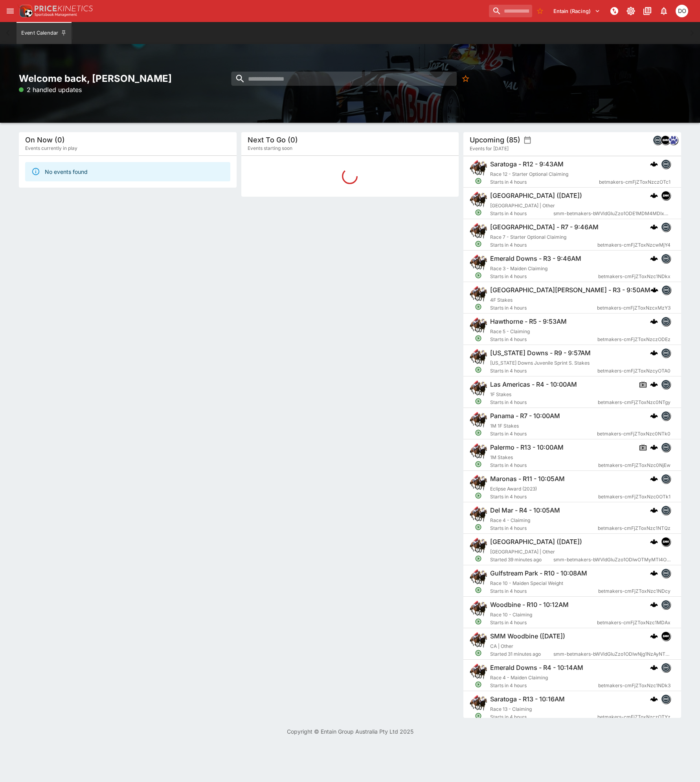  I want to click on button: Event Calendar, so click(44, 33).